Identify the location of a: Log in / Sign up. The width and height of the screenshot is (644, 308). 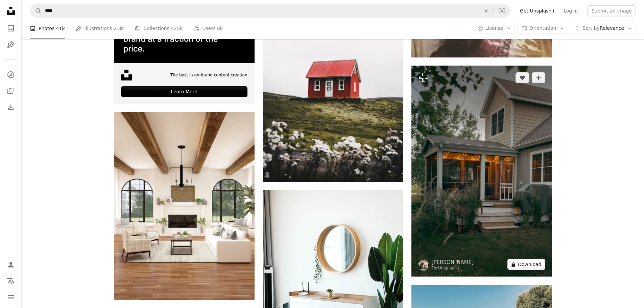
(11, 264).